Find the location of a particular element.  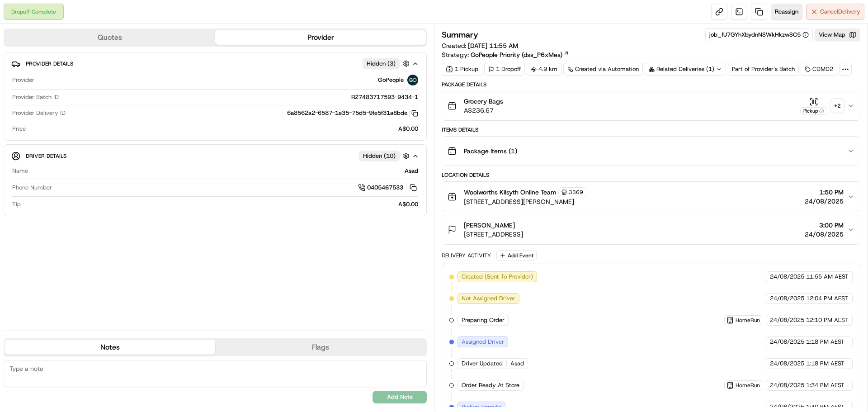

span: Order Ready At Store is located at coordinates (490, 386).